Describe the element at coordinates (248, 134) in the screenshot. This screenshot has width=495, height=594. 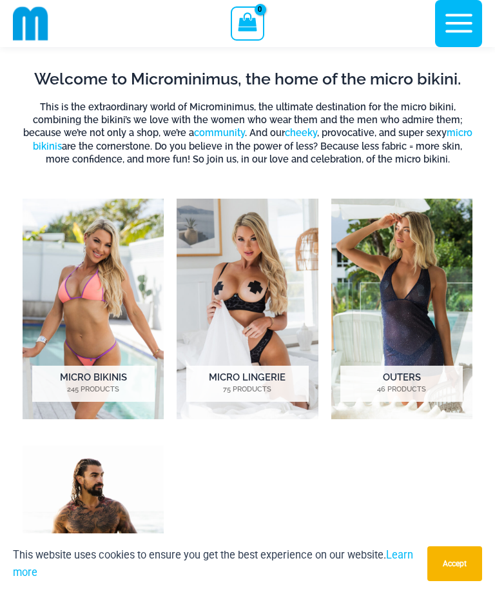
I see `h6: This is the extraordinary world of Microminimus, the ultimate destination for the micro bikini, c...` at that location.